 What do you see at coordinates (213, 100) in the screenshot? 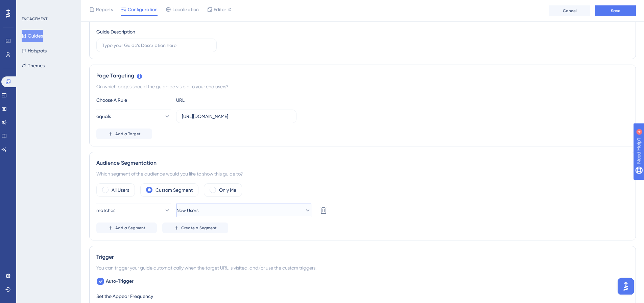
I see `div: URL` at bounding box center [213, 100].